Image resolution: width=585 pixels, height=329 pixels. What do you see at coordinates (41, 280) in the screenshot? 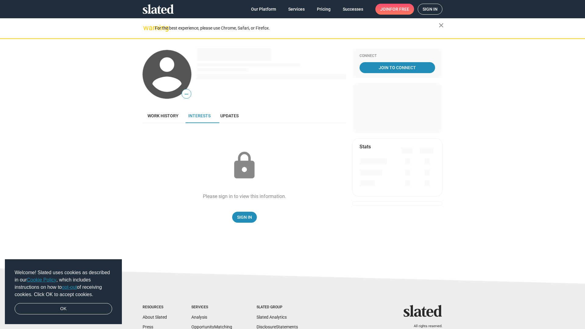
I see `a: Cookie Policy` at bounding box center [41, 280].